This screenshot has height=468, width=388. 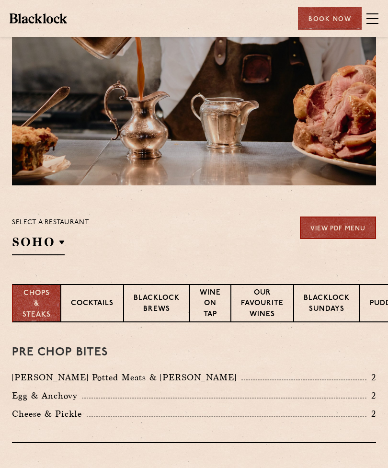 What do you see at coordinates (49, 414) in the screenshot?
I see `p: Cheese & Pickle` at bounding box center [49, 414].